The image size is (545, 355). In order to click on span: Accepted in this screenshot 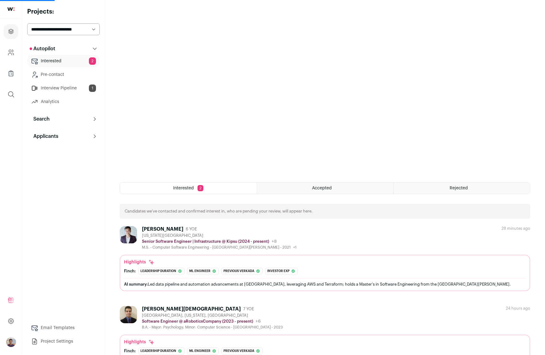, I will do `click(322, 188)`.